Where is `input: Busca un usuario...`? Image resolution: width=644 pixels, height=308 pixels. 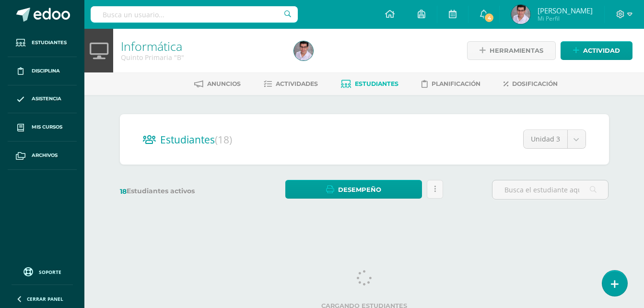
input: Busca un usuario... is located at coordinates (194, 14).